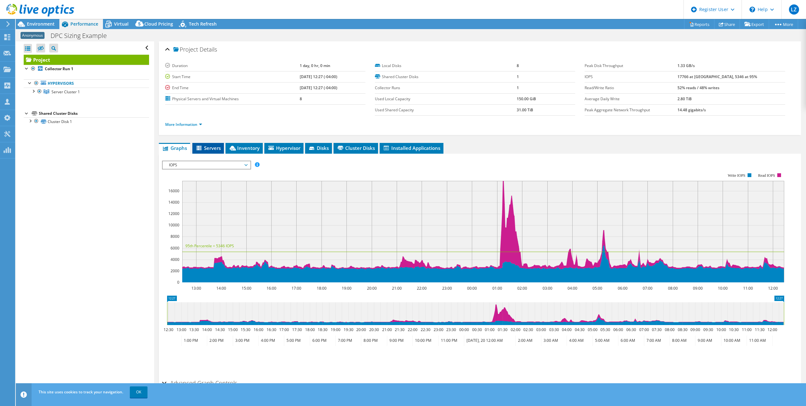 This screenshot has height=406, width=806. I want to click on text: 17:30, so click(297, 329).